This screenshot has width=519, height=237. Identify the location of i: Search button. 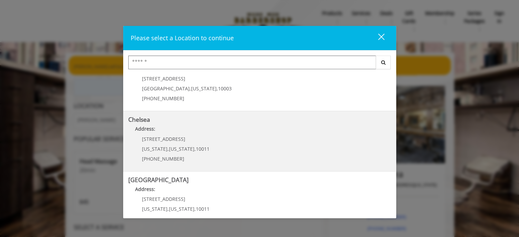
(383, 62).